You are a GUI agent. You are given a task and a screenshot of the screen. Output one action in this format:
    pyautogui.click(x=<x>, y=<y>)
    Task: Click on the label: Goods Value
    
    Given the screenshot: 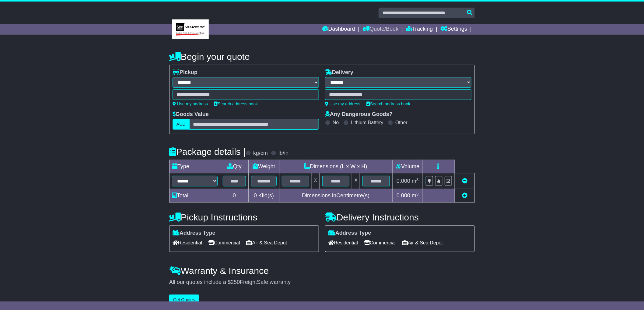 What is the action you would take?
    pyautogui.click(x=190, y=114)
    